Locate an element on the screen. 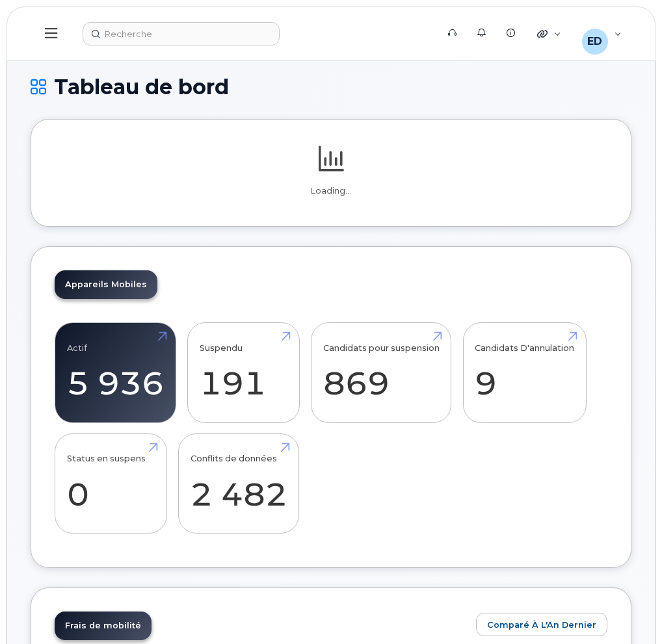 The height and width of the screenshot is (644, 662). a: Status en suspens 0 is located at coordinates (111, 483).